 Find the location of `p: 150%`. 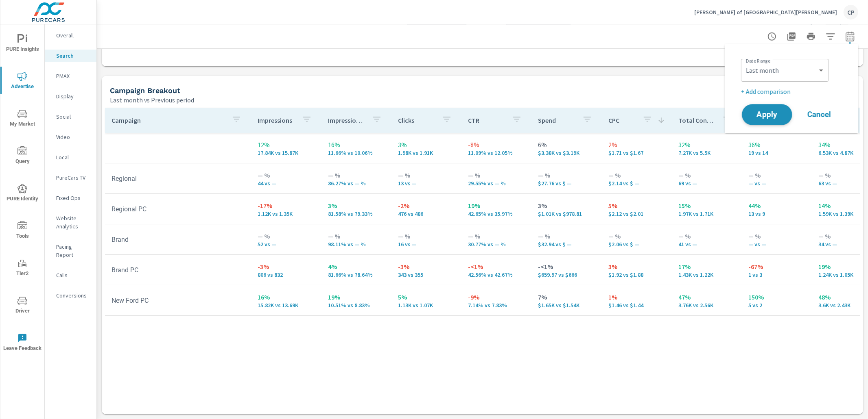

p: 150% is located at coordinates (777, 297).